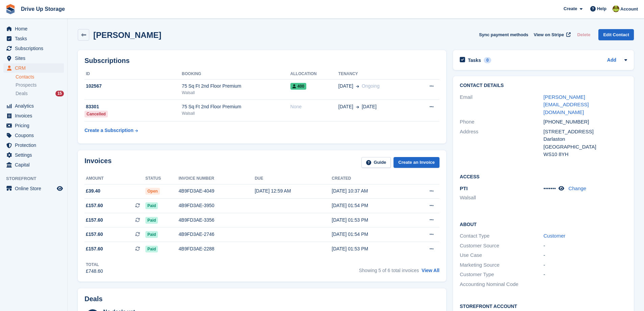 The width and height of the screenshot is (644, 311). I want to click on a: View All, so click(430, 270).